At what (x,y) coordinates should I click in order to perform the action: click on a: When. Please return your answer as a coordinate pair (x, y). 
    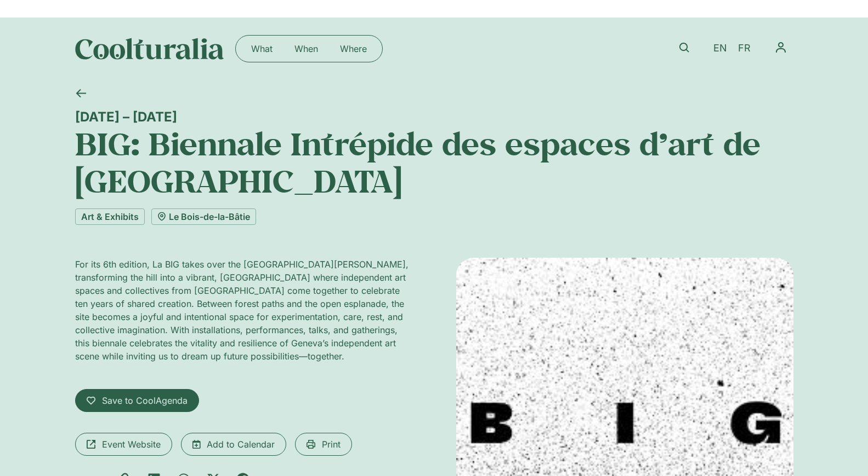
    Looking at the image, I should click on (306, 49).